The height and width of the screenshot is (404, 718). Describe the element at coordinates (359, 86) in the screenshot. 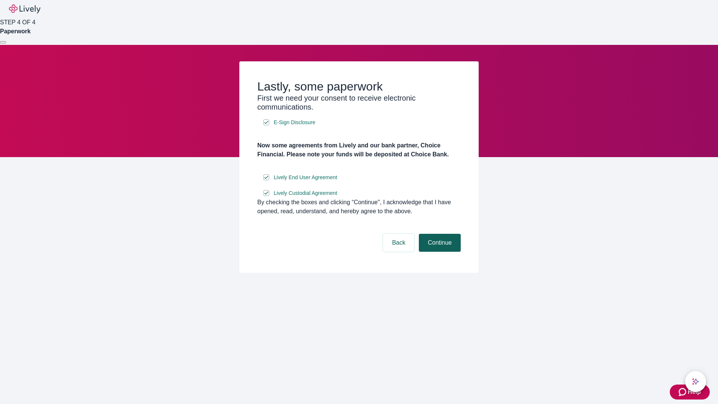

I see `h2: Lastly, some paperwork` at that location.